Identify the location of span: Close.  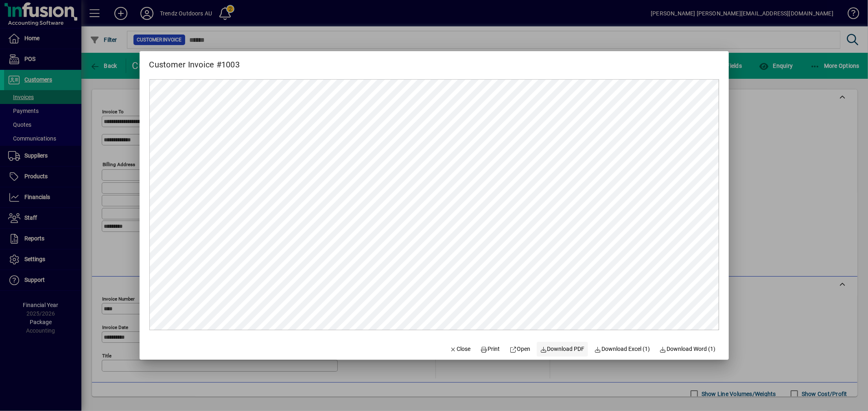
(460, 349).